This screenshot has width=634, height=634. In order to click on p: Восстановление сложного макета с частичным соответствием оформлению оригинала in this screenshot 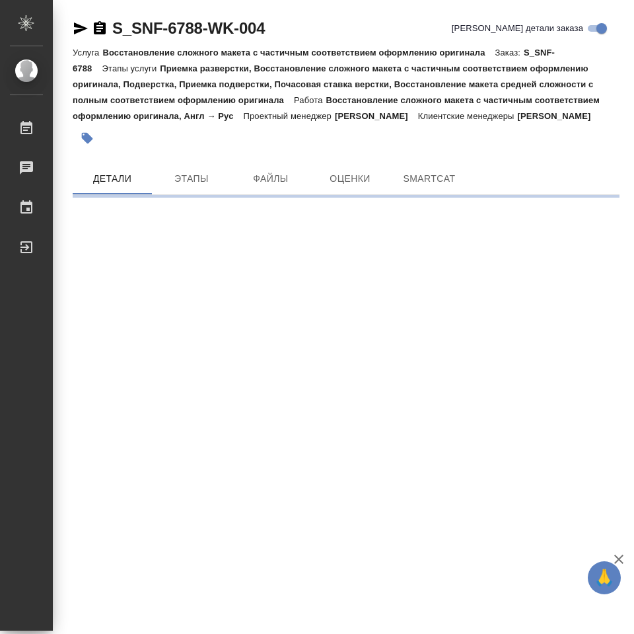, I will do `click(299, 52)`.